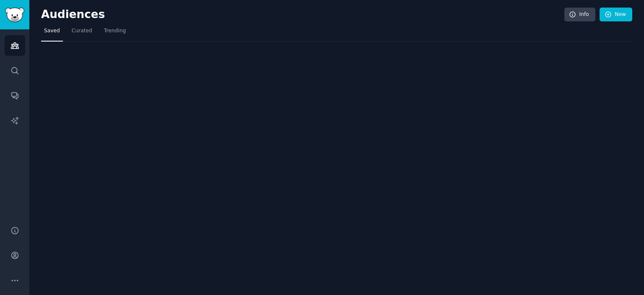 Image resolution: width=644 pixels, height=295 pixels. I want to click on img: GummySearch logo, so click(15, 15).